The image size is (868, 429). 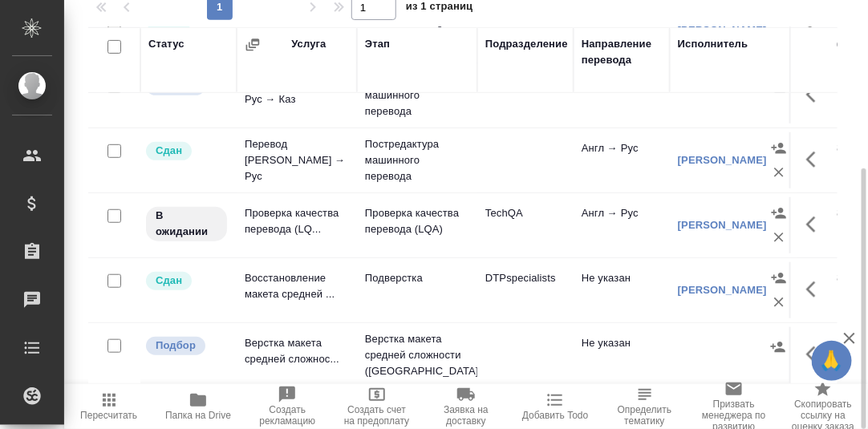 What do you see at coordinates (733, 406) in the screenshot?
I see `button: Призвать менеджера по развитию` at bounding box center [733, 406].